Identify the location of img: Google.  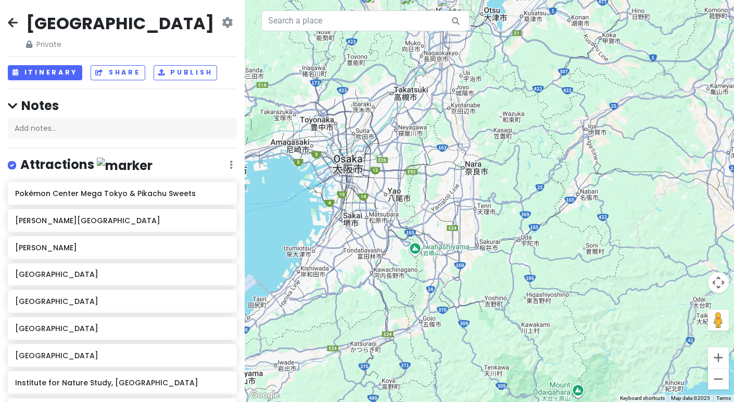
(265, 395).